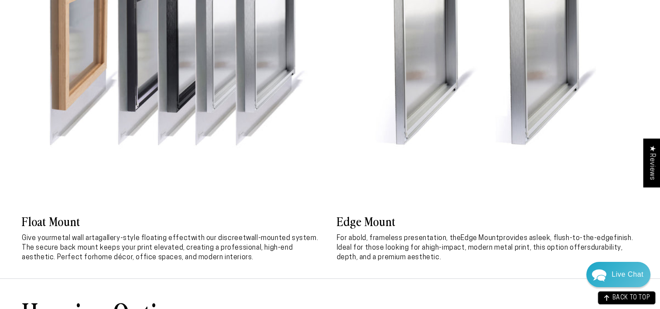 Image resolution: width=660 pixels, height=309 pixels. I want to click on strong: sleek, flush-to-the-edge, so click(572, 238).